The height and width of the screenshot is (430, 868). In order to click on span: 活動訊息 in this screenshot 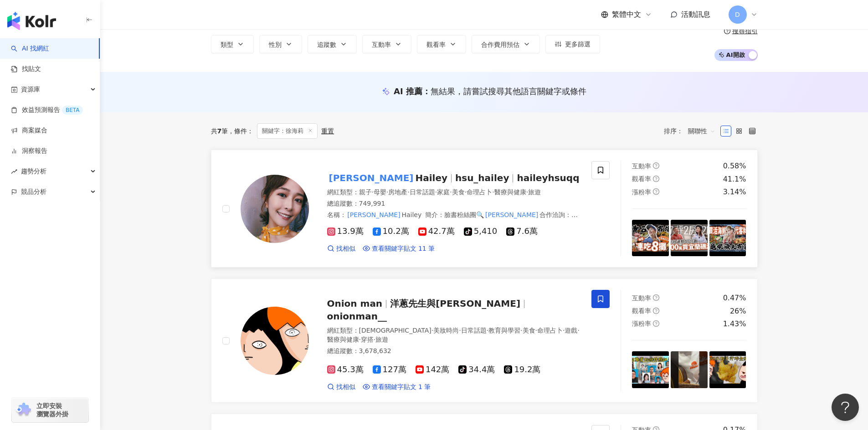, I will do `click(696, 14)`.